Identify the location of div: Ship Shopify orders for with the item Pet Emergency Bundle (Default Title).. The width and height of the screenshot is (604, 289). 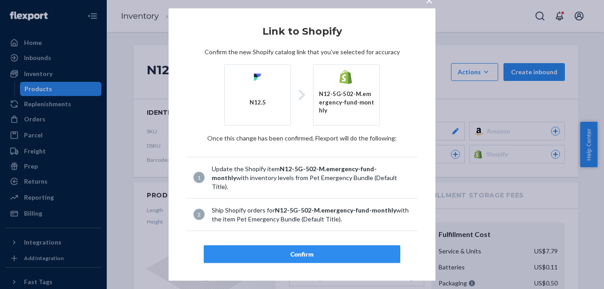
(311, 214).